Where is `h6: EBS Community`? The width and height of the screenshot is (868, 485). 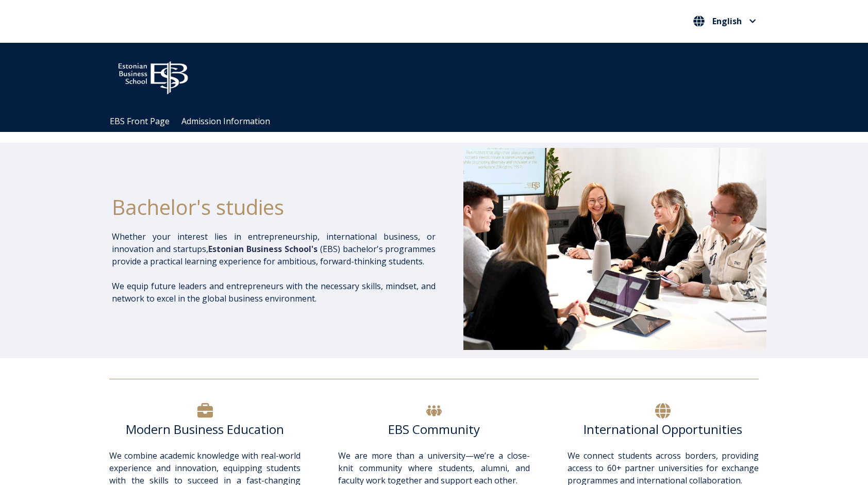 h6: EBS Community is located at coordinates (433, 430).